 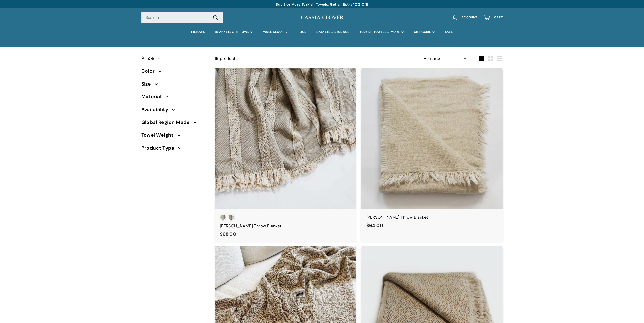 I want to click on summary: BLANKETS & THROWS, so click(x=234, y=32).